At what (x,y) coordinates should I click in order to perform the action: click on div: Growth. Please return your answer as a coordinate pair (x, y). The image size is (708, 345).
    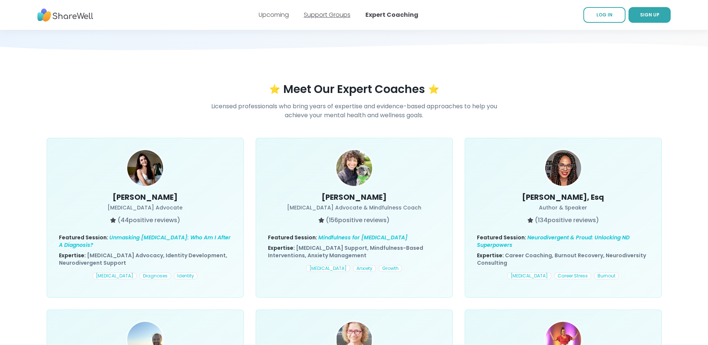
    Looking at the image, I should click on (390, 268).